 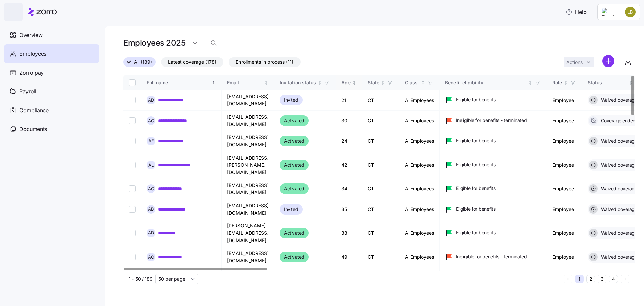 What do you see at coordinates (132, 209) in the screenshot?
I see `input: Select record 6` at bounding box center [132, 209].